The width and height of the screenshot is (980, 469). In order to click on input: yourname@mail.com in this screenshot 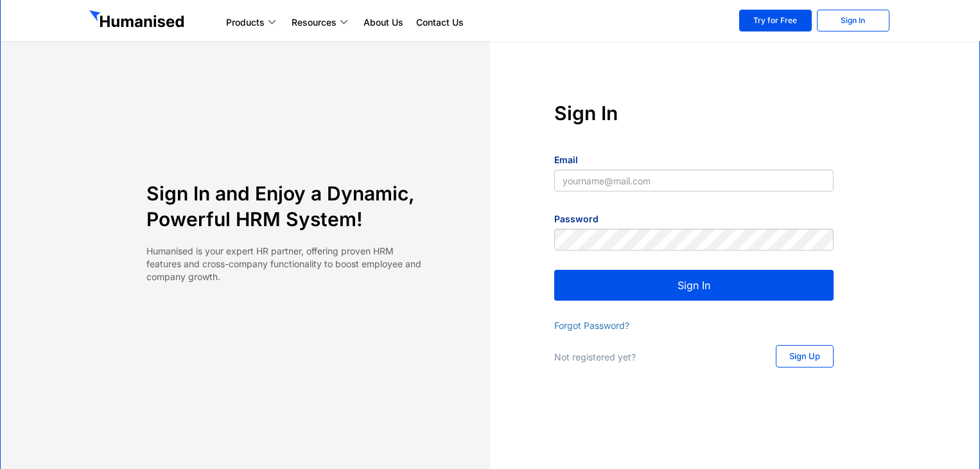, I will do `click(694, 180)`.